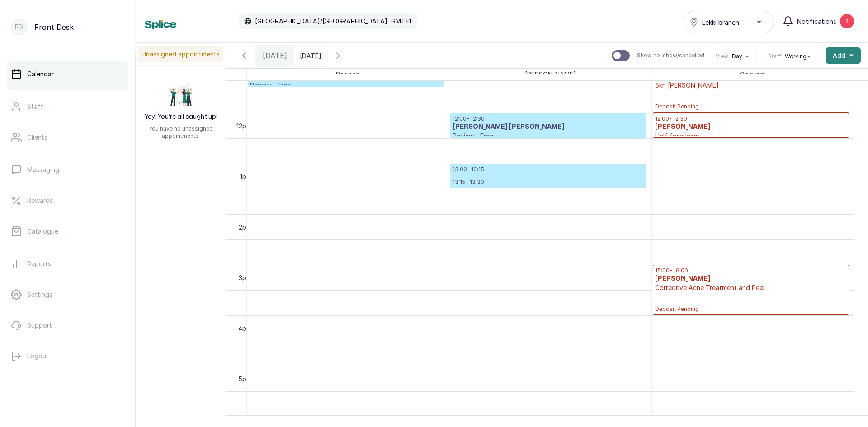 Image resolution: width=868 pixels, height=427 pixels. What do you see at coordinates (729, 22) in the screenshot?
I see `button: Lekki branch` at bounding box center [729, 22].